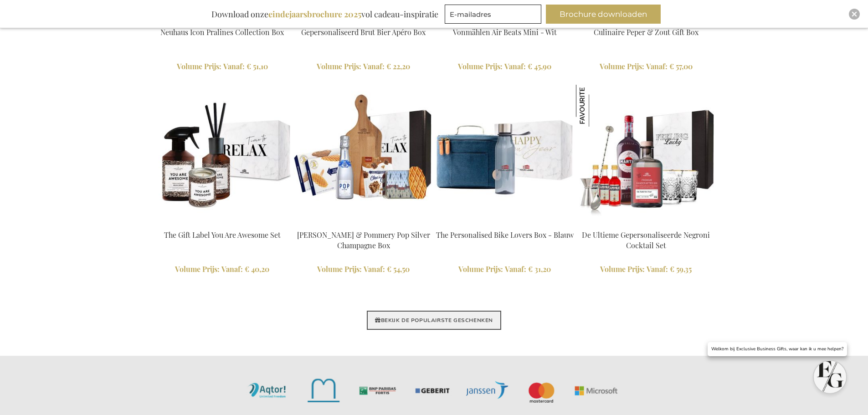 The image size is (868, 415). I want to click on div: Close, so click(855, 14).